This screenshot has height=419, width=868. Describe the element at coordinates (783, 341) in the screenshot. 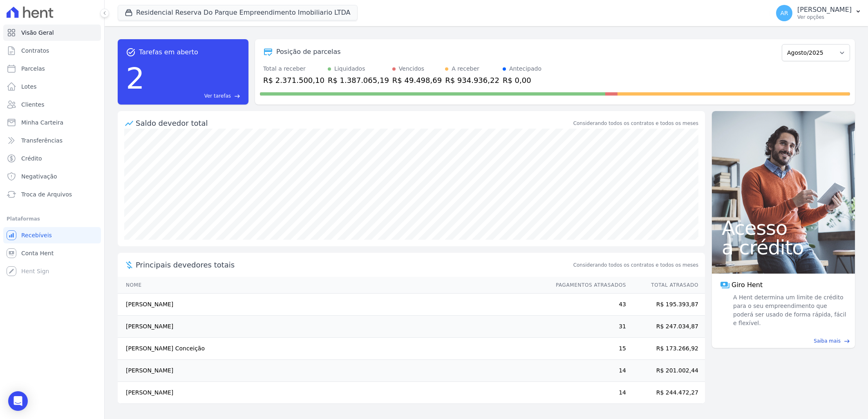

I see `a: Saiba mais east` at that location.